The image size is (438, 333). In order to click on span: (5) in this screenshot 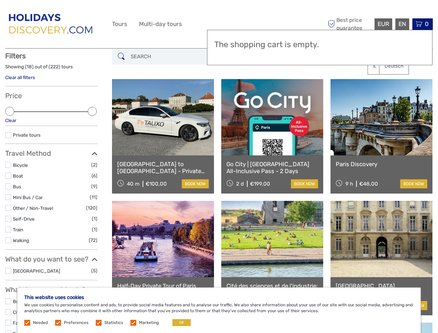, I will do `click(94, 271)`.